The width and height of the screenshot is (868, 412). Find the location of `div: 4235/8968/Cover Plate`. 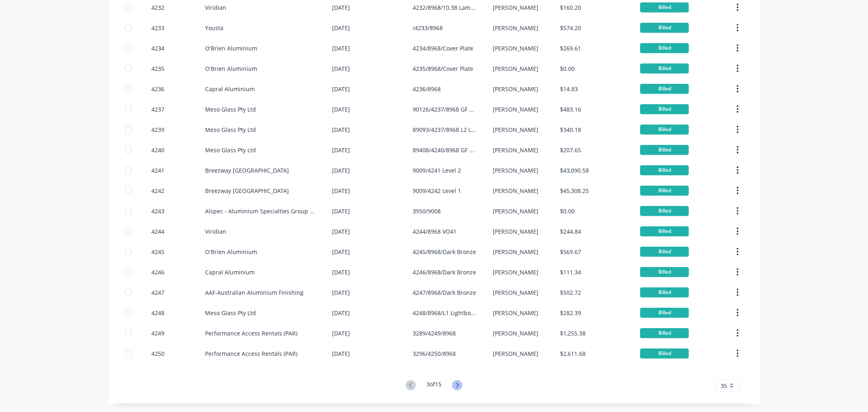

div: 4235/8968/Cover Plate is located at coordinates (443, 68).